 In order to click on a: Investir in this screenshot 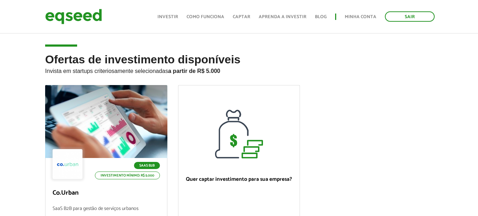, I will do `click(168, 17)`.